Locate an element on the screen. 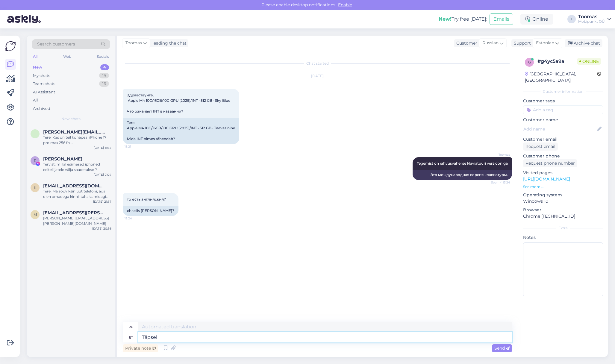 The width and height of the screenshot is (615, 364). span: Send is located at coordinates (502, 348).